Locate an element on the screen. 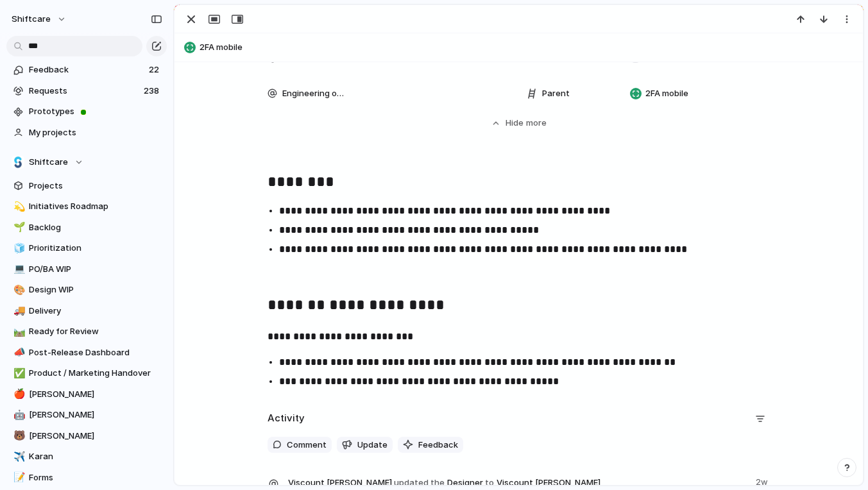 The image size is (868, 490). button: Hidemore is located at coordinates (519, 123).